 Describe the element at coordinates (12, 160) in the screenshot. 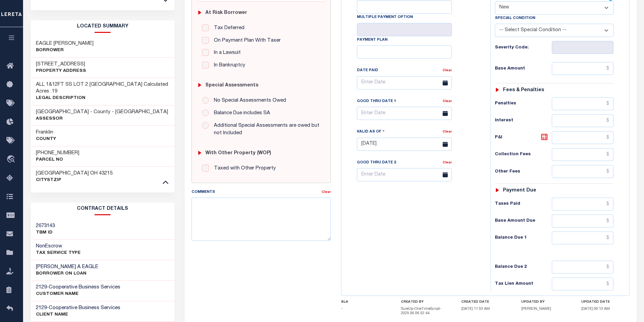

I see `i: travel_explore` at that location.